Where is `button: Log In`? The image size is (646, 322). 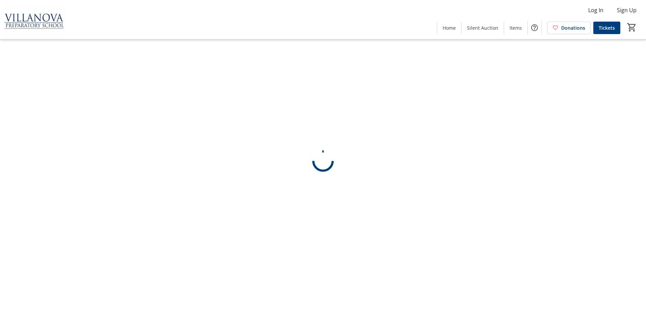
button: Log In is located at coordinates (596, 10).